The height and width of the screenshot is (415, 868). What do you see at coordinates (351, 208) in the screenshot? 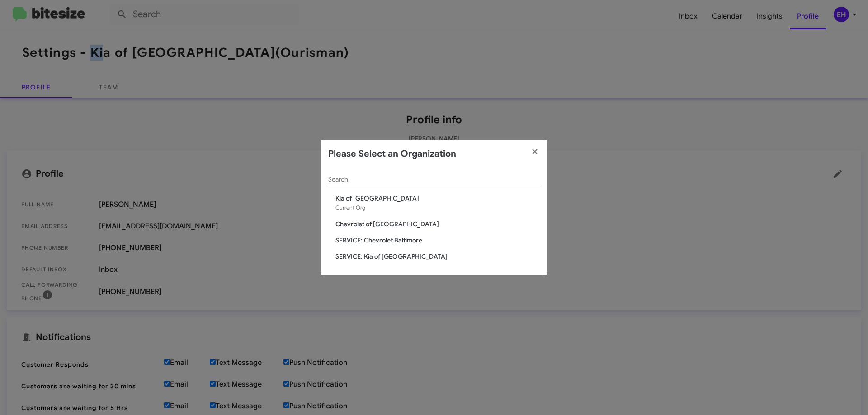
I see `span: Current Org` at bounding box center [351, 208].